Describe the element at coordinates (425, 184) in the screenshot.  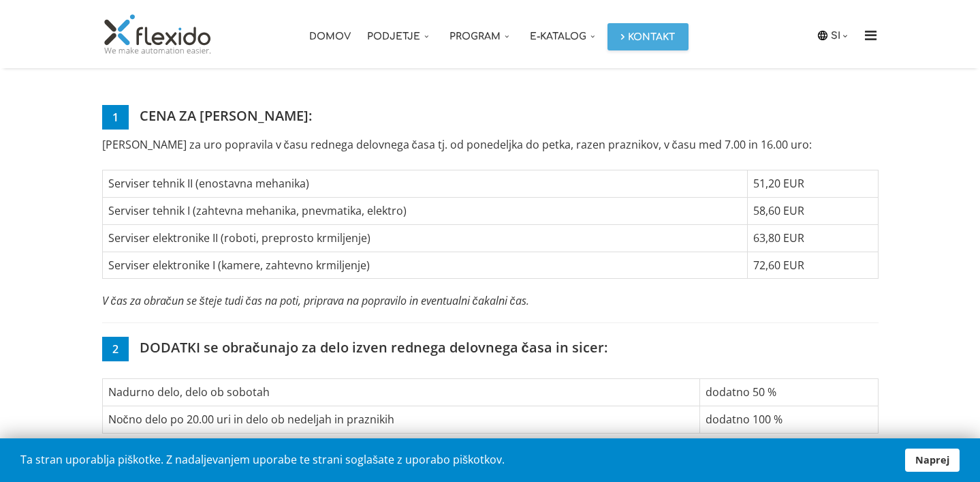
I see `td: Serviser tehnik II (enostavna mehanika)` at that location.